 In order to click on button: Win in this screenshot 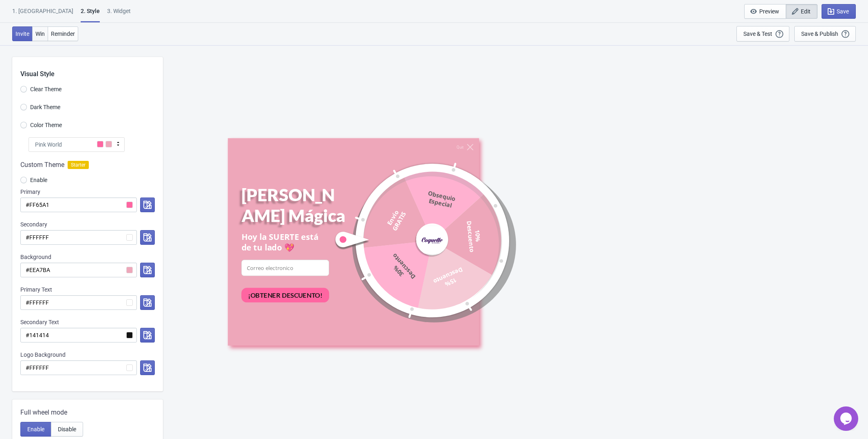, I will do `click(40, 34)`.